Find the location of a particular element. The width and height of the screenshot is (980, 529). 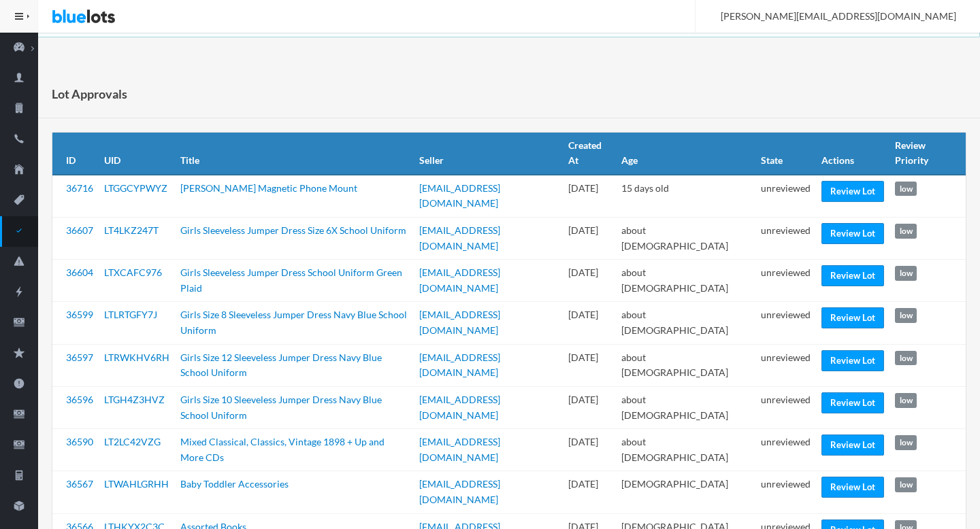

th: State is located at coordinates (785, 154).